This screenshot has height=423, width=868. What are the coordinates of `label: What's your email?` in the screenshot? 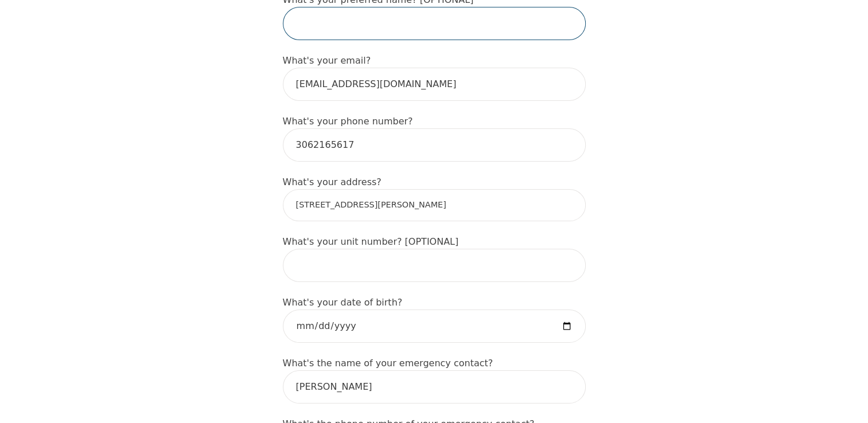 It's located at (327, 61).